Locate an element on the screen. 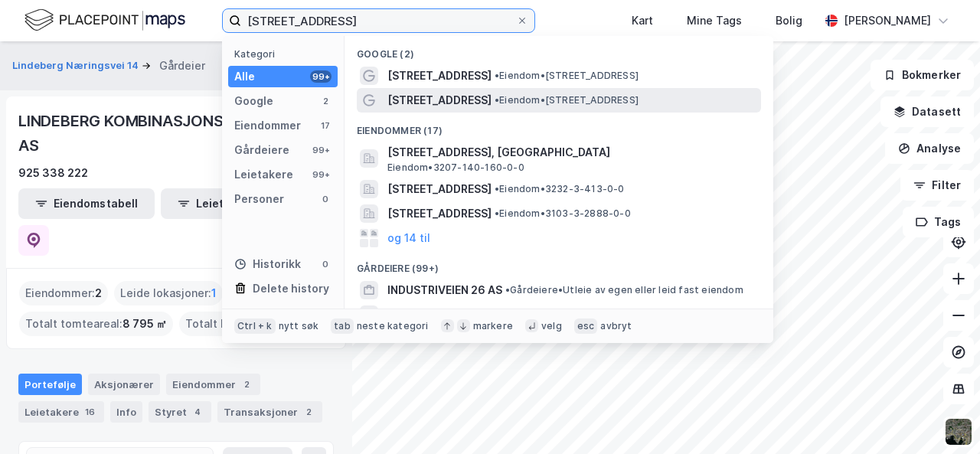 The height and width of the screenshot is (454, 980). div: nytt søk is located at coordinates (299, 326).